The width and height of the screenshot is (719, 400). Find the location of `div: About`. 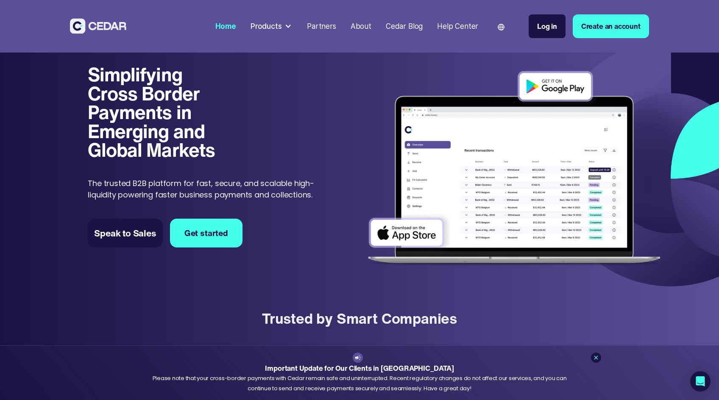

div: About is located at coordinates (361, 26).